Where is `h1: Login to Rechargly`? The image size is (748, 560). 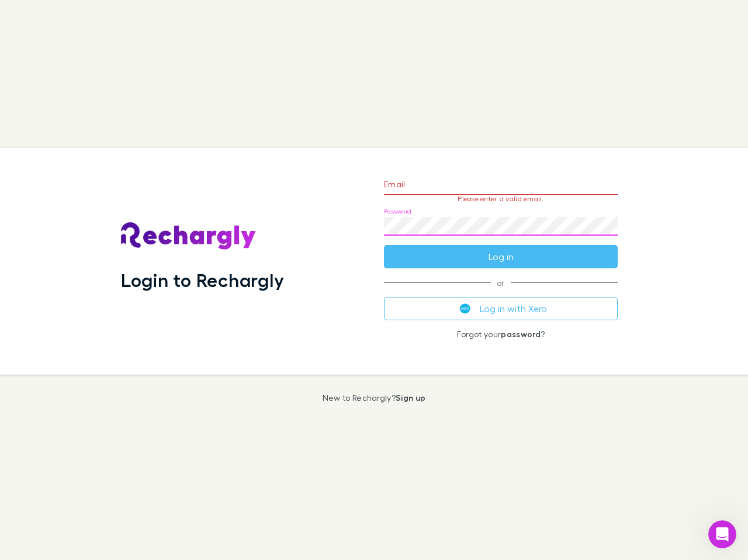
h1: Login to Rechargly is located at coordinates (202, 280).